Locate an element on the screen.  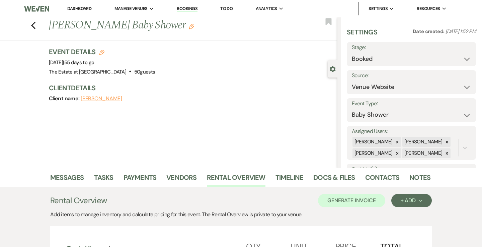
button: Edit is located at coordinates (191, 26).